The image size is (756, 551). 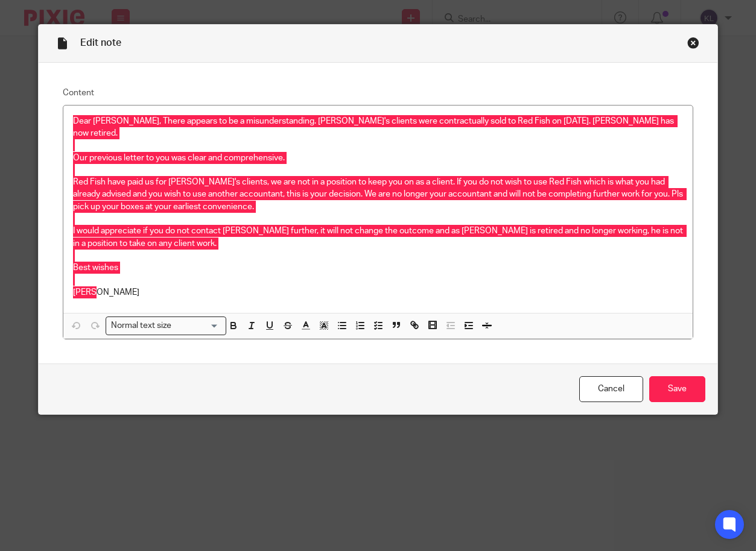 I want to click on a: Cancel, so click(x=611, y=389).